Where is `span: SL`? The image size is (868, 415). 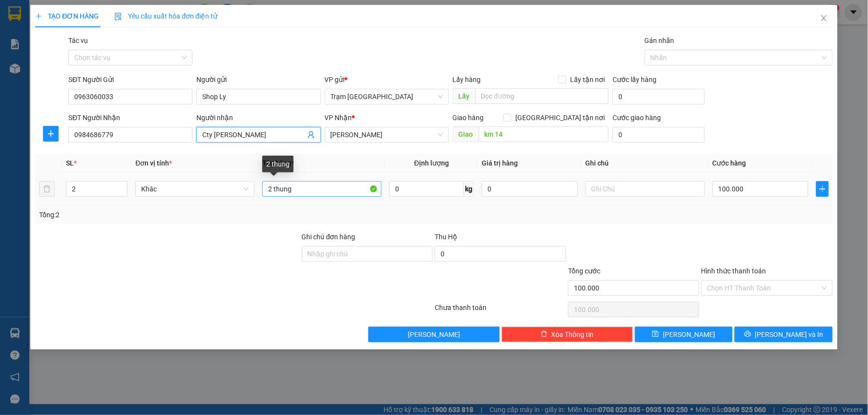 span: SL is located at coordinates (70, 163).